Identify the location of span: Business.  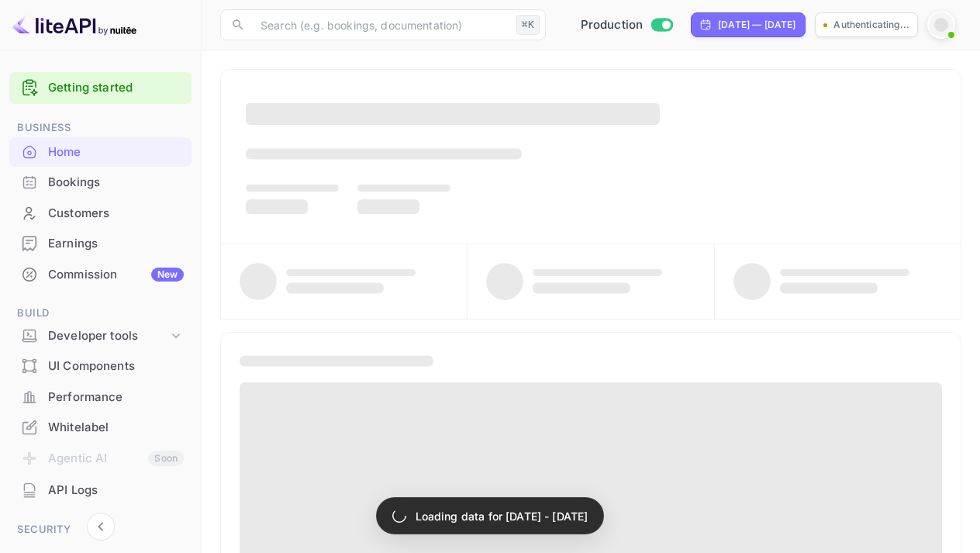
(100, 128).